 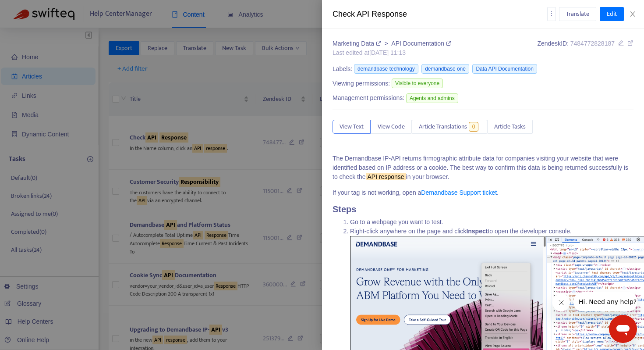 I want to click on span: Data API Documentation, so click(x=504, y=69).